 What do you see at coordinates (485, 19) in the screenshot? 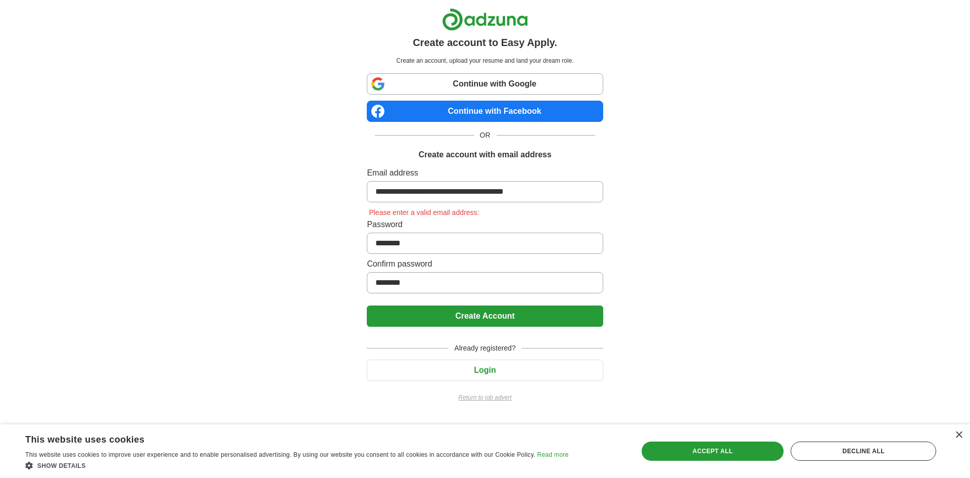
I see `img: Adzuna logo` at bounding box center [485, 19].